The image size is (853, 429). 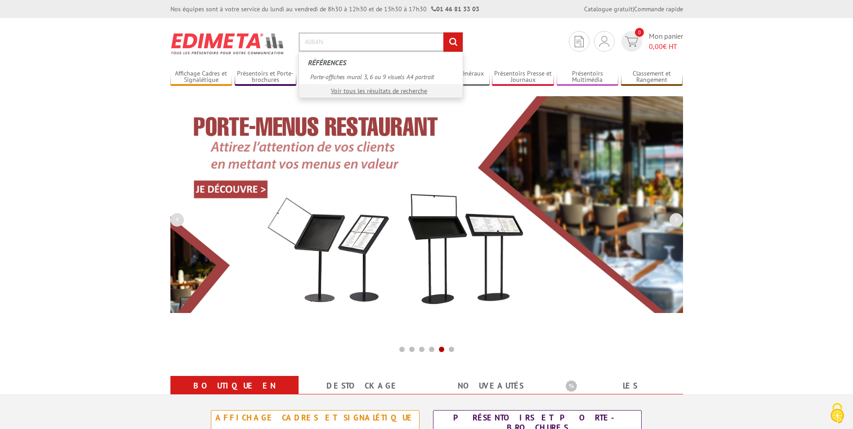 What do you see at coordinates (234, 394) in the screenshot?
I see `a: Boutique en ligne` at bounding box center [234, 394].